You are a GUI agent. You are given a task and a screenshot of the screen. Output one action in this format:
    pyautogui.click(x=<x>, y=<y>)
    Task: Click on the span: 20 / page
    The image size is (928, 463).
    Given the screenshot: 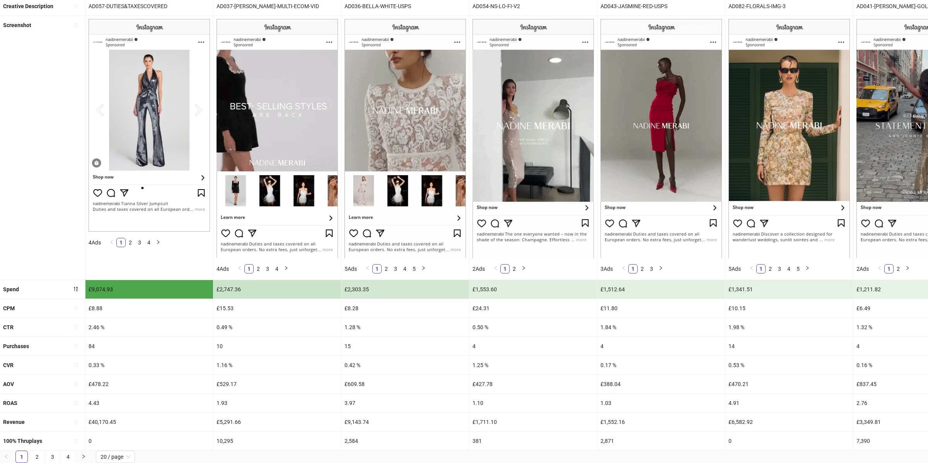 What is the action you would take?
    pyautogui.click(x=115, y=457)
    